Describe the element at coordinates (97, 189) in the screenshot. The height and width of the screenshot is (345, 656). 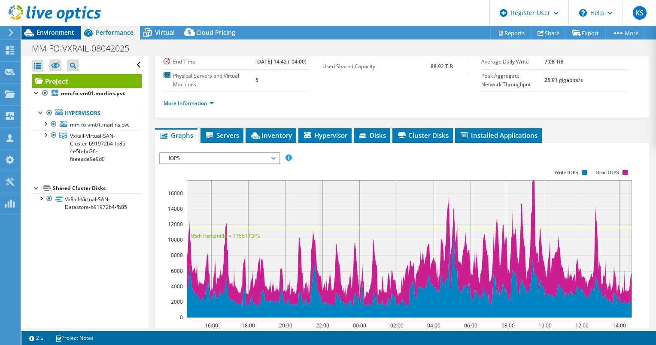
I see `div: Shared Cluster Disks` at that location.